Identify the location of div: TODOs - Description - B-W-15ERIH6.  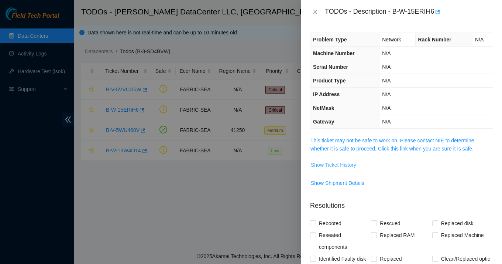
(409, 12).